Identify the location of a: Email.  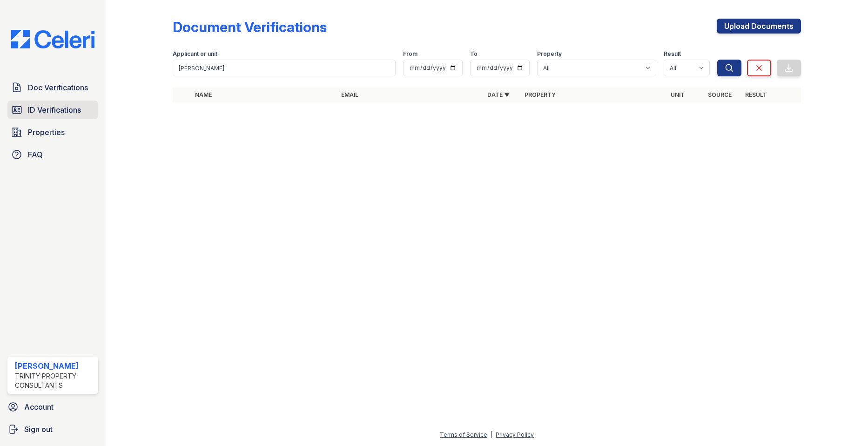
(350, 94).